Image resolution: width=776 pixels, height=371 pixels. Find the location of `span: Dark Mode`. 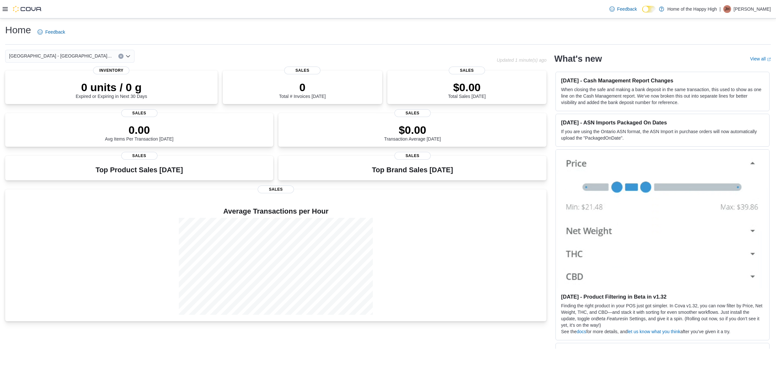

span: Dark Mode is located at coordinates (642, 13).